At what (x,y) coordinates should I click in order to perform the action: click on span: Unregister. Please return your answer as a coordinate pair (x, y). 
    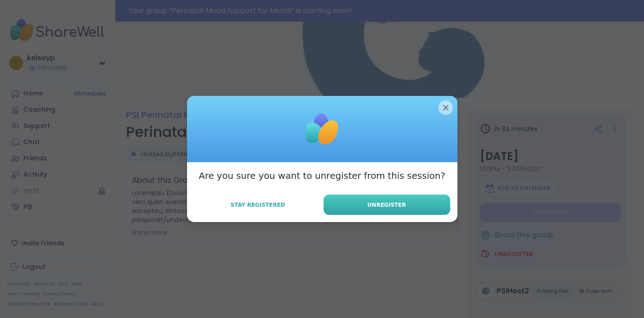
    Looking at the image, I should click on (386, 205).